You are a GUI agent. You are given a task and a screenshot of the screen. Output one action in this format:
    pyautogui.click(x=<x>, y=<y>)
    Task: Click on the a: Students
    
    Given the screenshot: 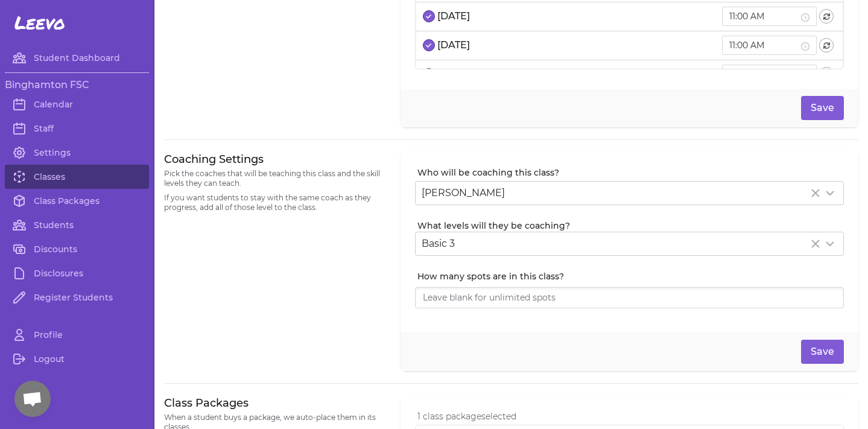 What is the action you would take?
    pyautogui.click(x=77, y=225)
    